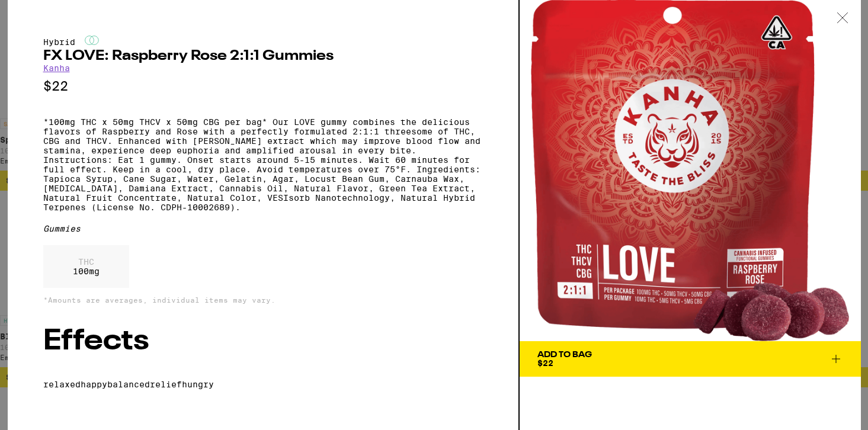 This screenshot has width=868, height=430. Describe the element at coordinates (545, 363) in the screenshot. I see `span: $22` at that location.